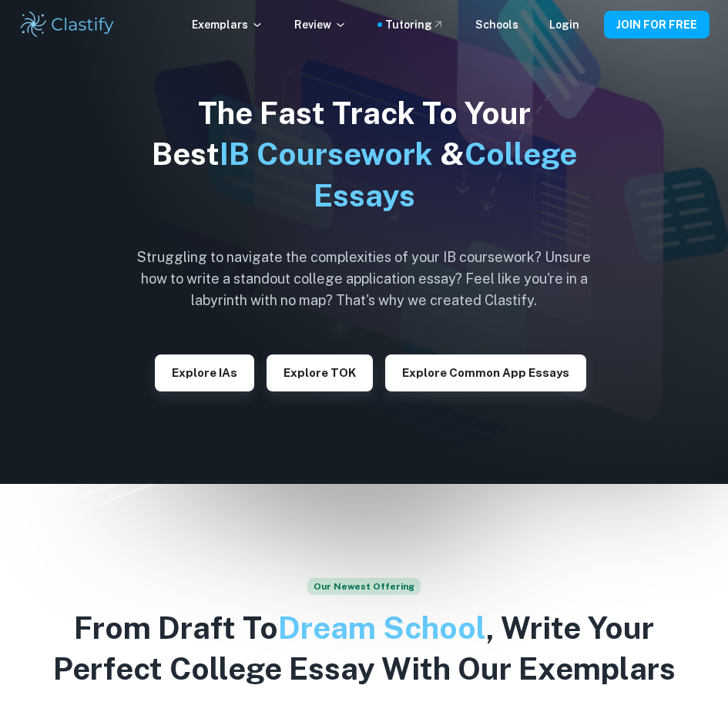  Describe the element at coordinates (364, 586) in the screenshot. I see `span: Our Newest Offering` at that location.